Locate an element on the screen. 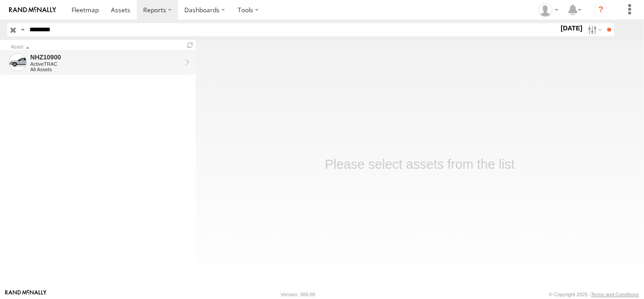  label: Search Filter Options is located at coordinates (594, 29).